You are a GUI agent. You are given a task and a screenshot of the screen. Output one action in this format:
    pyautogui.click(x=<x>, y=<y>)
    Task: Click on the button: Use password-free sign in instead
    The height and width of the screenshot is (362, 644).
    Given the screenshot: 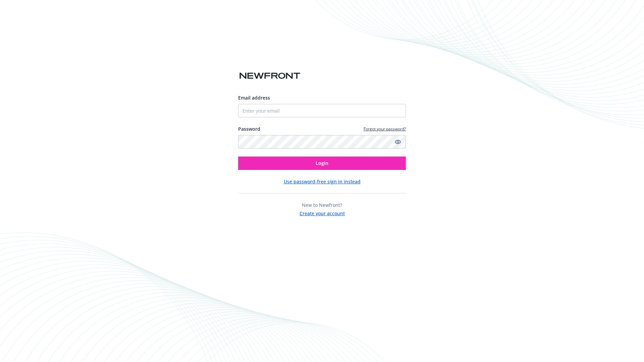 What is the action you would take?
    pyautogui.click(x=322, y=181)
    